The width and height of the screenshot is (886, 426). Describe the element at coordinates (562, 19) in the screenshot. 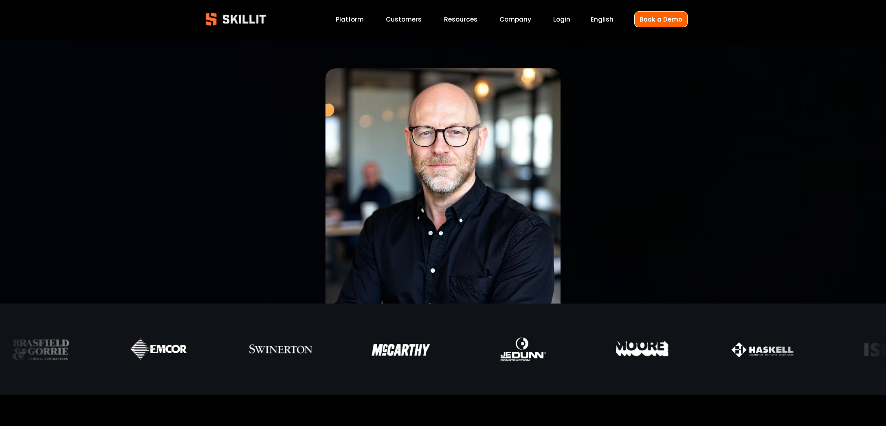

I see `a: Login` at that location.